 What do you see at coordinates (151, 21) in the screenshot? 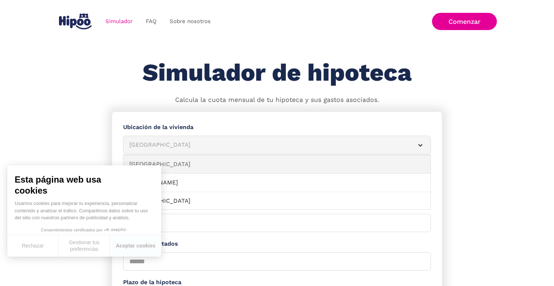
I see `a: FAQ` at bounding box center [151, 21].